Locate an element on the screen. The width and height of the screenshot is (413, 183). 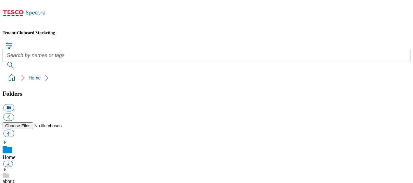
nav: breadcrumb is located at coordinates (206, 78).